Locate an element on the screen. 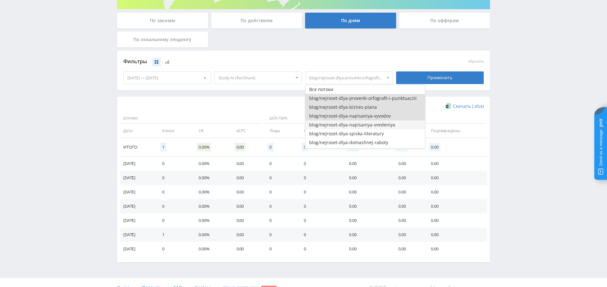  td: Итого: is located at coordinates (138, 147).